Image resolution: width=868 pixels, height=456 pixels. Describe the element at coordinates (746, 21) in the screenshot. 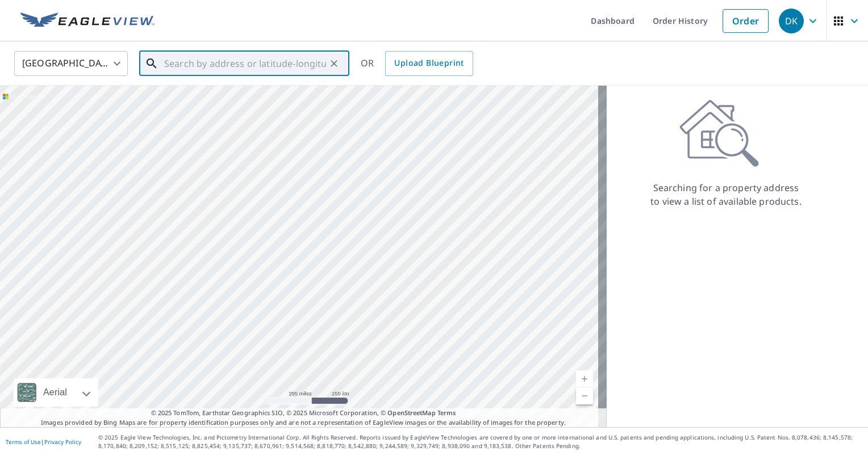

I see `a: Order` at that location.